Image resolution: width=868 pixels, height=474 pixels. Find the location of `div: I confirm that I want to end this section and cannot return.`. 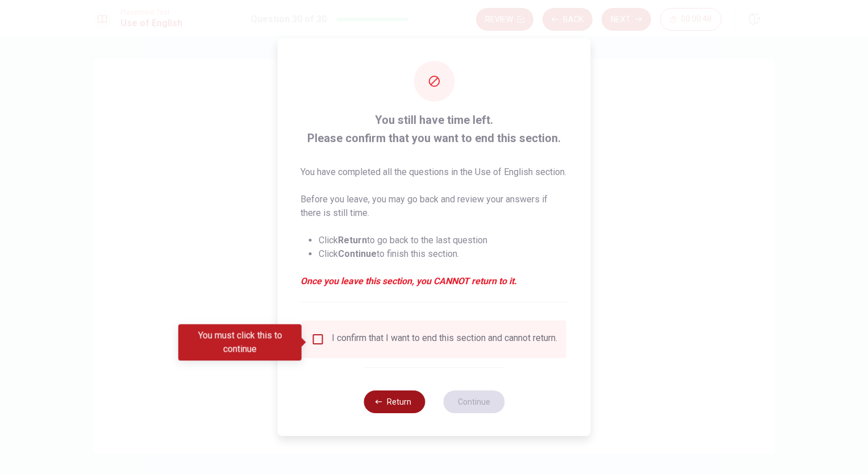

div: I confirm that I want to end this section and cannot return. is located at coordinates (444, 339).